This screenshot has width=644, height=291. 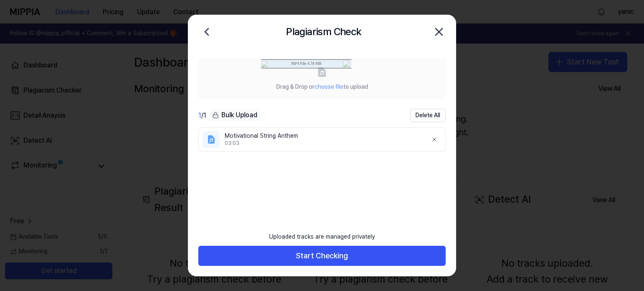 I want to click on span: Drag & Drop or to upload, so click(x=322, y=87).